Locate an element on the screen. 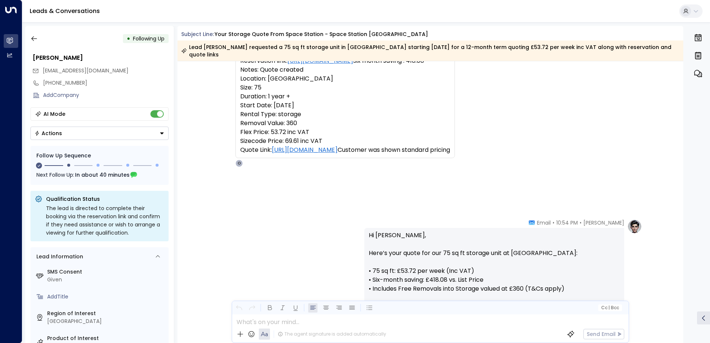 The height and width of the screenshot is (343, 710). div: O is located at coordinates (239, 163).